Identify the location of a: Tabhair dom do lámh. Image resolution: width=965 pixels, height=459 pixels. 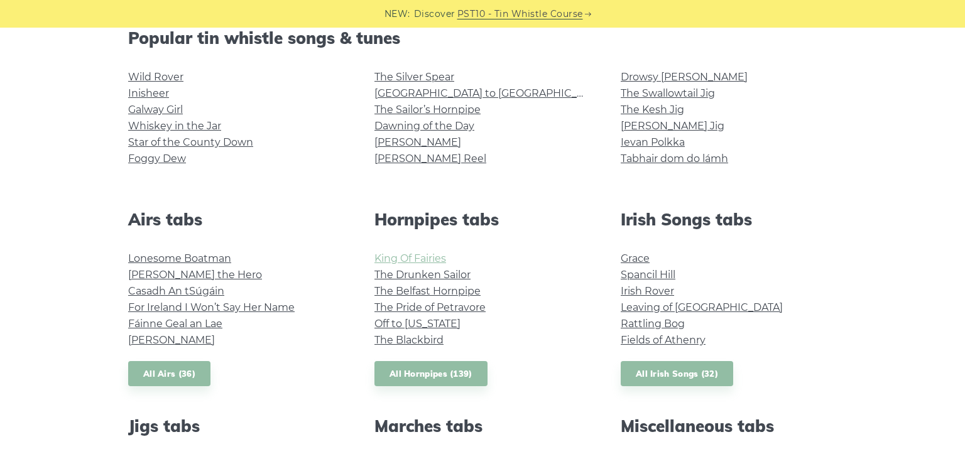
(674, 158).